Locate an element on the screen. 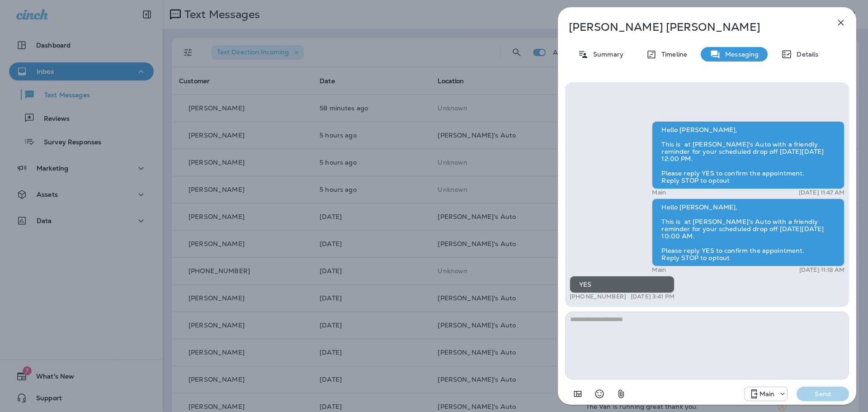 The image size is (868, 412). p: Timeline is located at coordinates (672, 55).